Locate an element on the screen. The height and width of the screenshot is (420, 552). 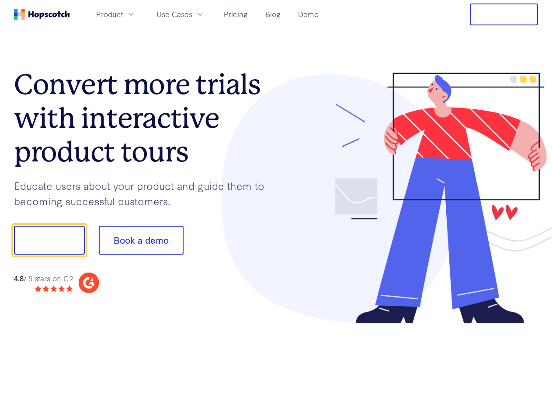
h1: Convert more trials with interactive product tours is located at coordinates (145, 118).